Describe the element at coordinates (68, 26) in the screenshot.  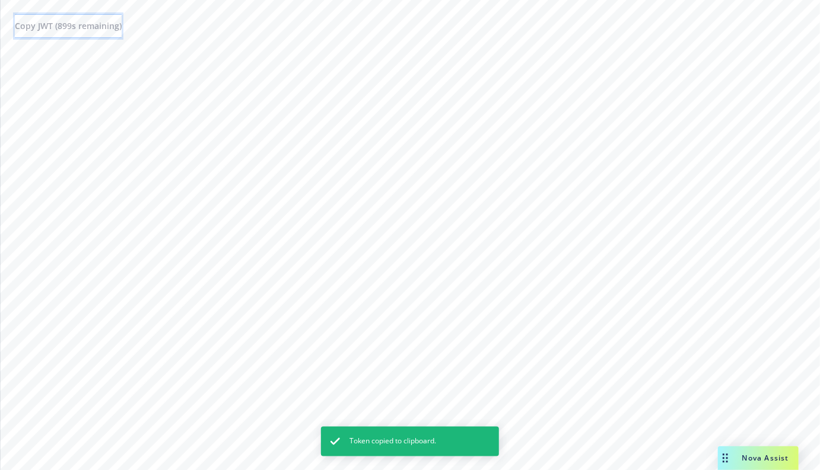
I see `button: Copy JWT (899s remaining)` at that location.